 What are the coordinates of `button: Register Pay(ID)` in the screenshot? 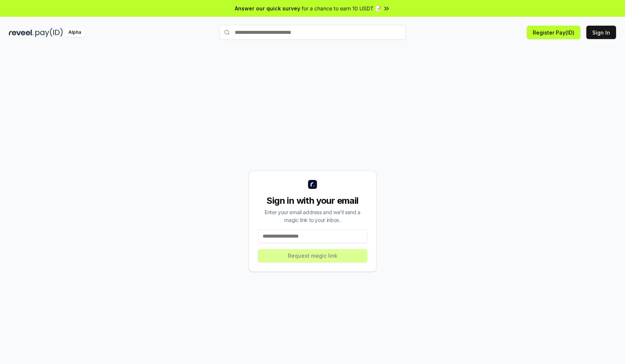 It's located at (553, 32).